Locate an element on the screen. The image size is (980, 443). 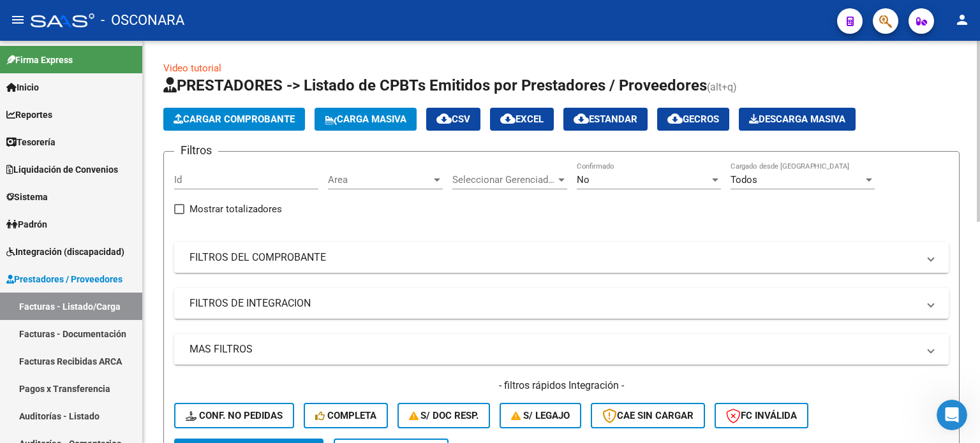
span: CAE SIN CARGAR is located at coordinates (648, 416).